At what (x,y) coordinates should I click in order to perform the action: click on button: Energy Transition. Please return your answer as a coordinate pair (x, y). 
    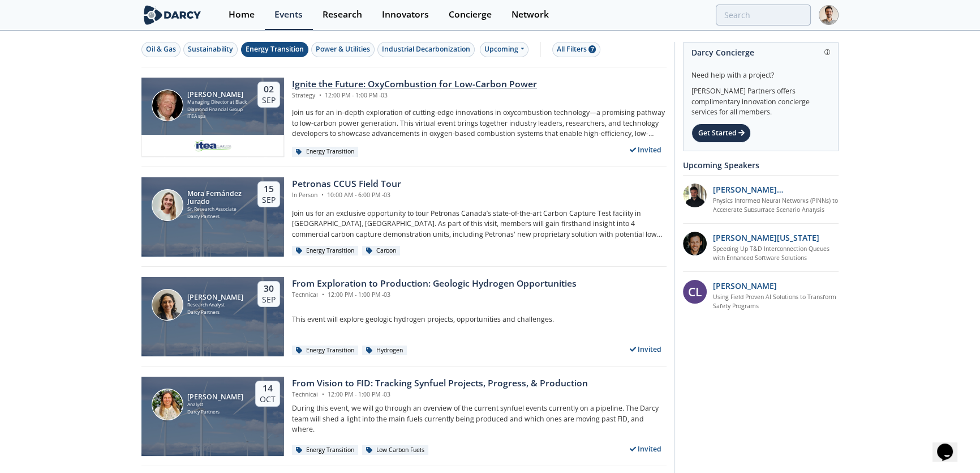
    Looking at the image, I should click on (274, 50).